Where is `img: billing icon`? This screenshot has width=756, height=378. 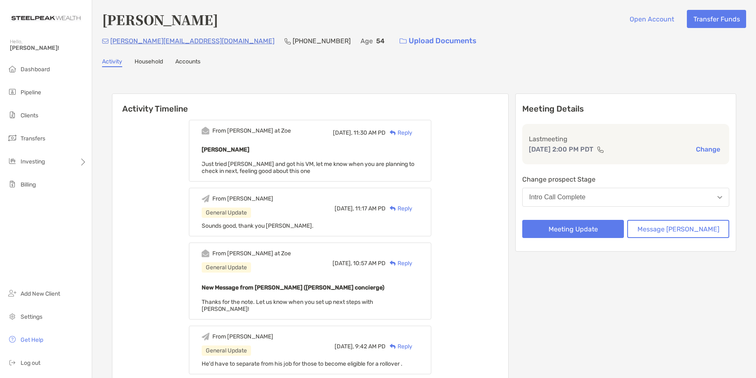
img: billing icon is located at coordinates (12, 184).